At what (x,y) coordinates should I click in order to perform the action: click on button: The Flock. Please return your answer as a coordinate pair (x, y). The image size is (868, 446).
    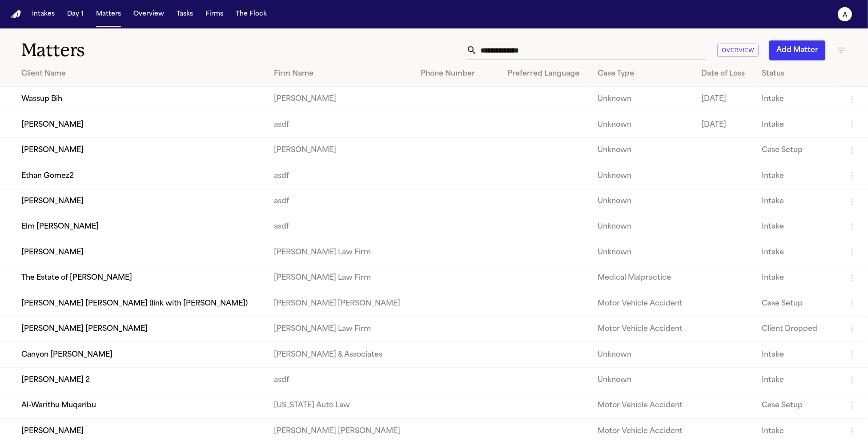
    Looking at the image, I should click on (251, 14).